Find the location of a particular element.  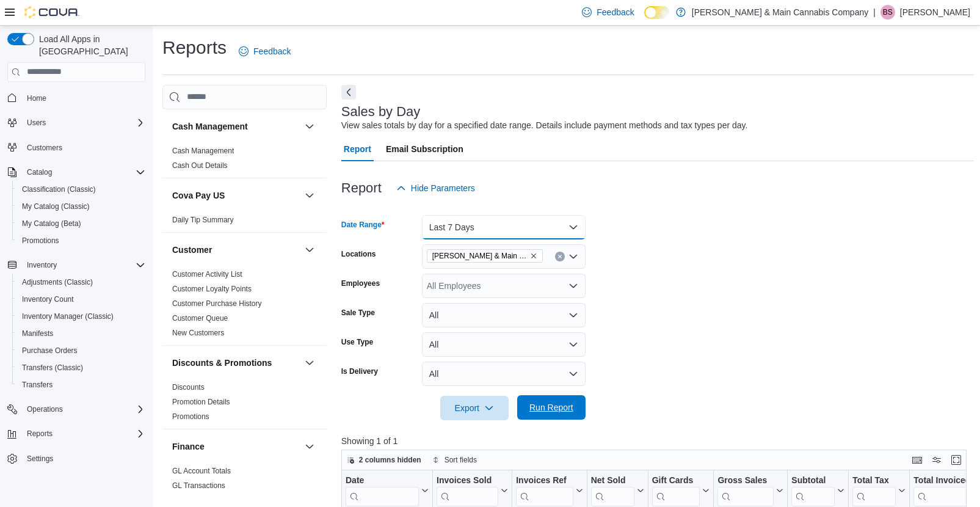

a: Customers is located at coordinates (45, 148).